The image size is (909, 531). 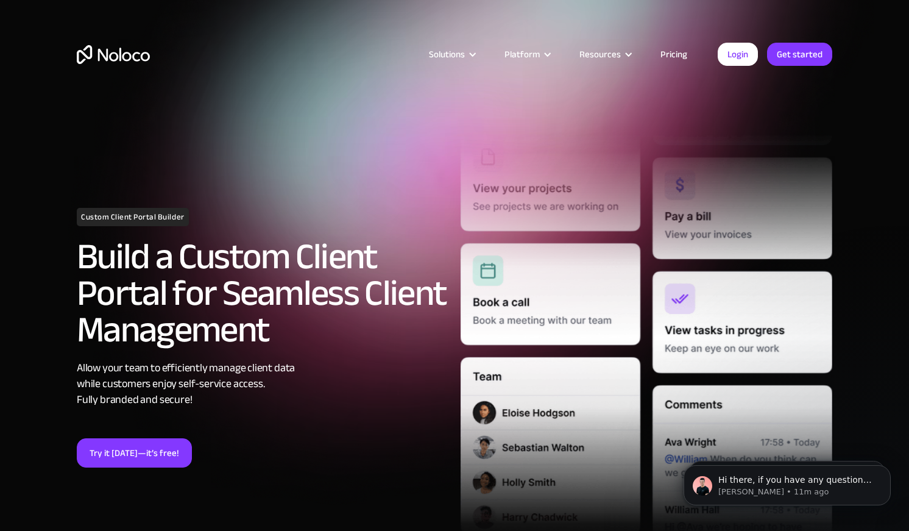 What do you see at coordinates (133, 217) in the screenshot?
I see `h1: Custom Client Portal Builder` at bounding box center [133, 217].